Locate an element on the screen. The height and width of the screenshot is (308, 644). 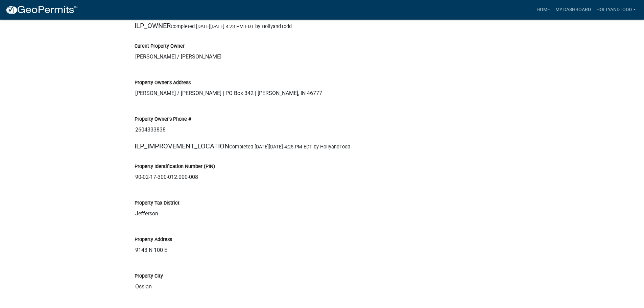
label: Property Address is located at coordinates (153, 240).